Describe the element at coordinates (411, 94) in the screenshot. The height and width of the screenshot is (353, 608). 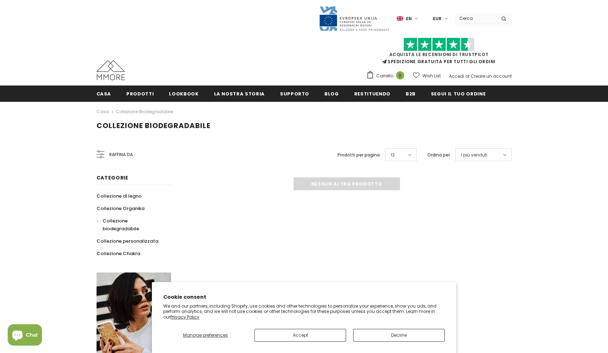
I see `span: B2B` at that location.